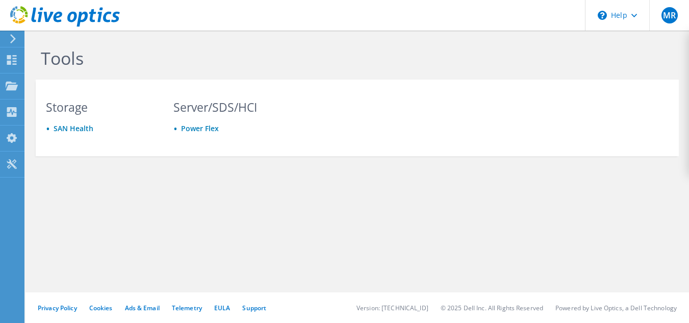 The width and height of the screenshot is (689, 323). What do you see at coordinates (602, 15) in the screenshot?
I see `svg: \n` at bounding box center [602, 15].